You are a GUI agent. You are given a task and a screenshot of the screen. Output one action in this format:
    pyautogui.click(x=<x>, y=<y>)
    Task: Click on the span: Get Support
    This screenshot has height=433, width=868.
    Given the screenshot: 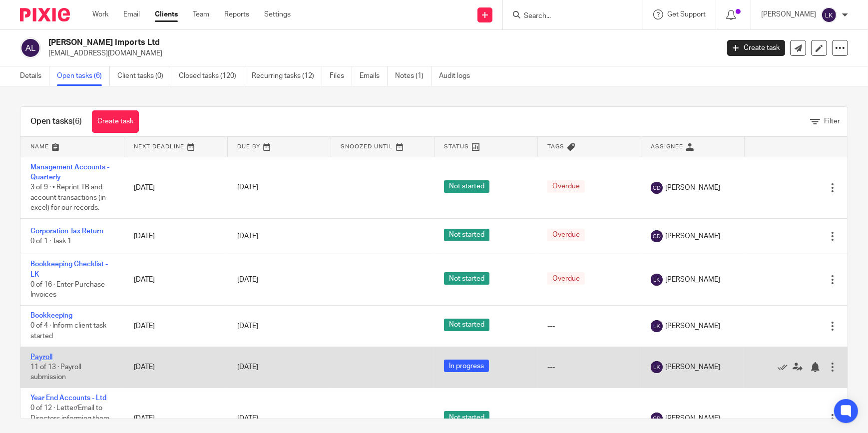 What is the action you would take?
    pyautogui.click(x=686, y=15)
    